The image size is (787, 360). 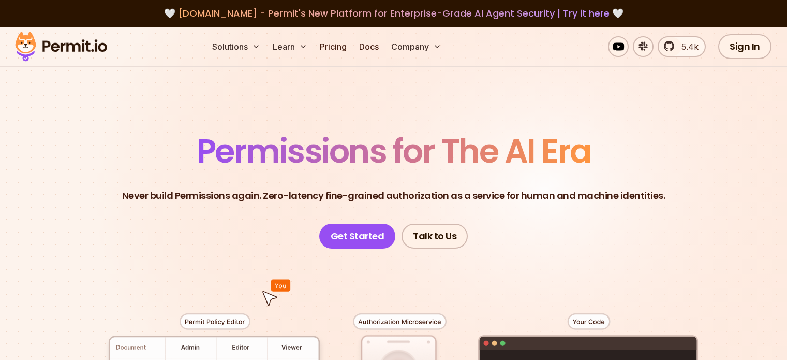 I want to click on a: Get Started, so click(x=358, y=236).